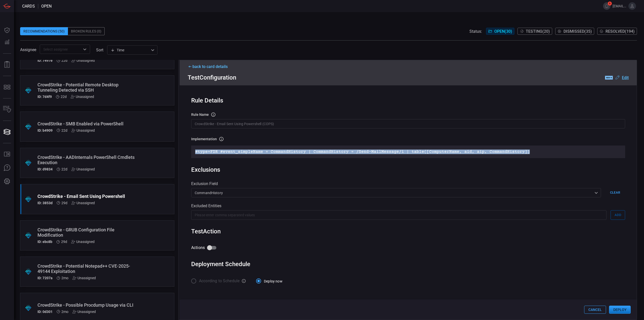 Image resolution: width=644 pixels, height=320 pixels. What do you see at coordinates (7, 87) in the screenshot?
I see `button: MITRE - Detection Posture` at bounding box center [7, 87].